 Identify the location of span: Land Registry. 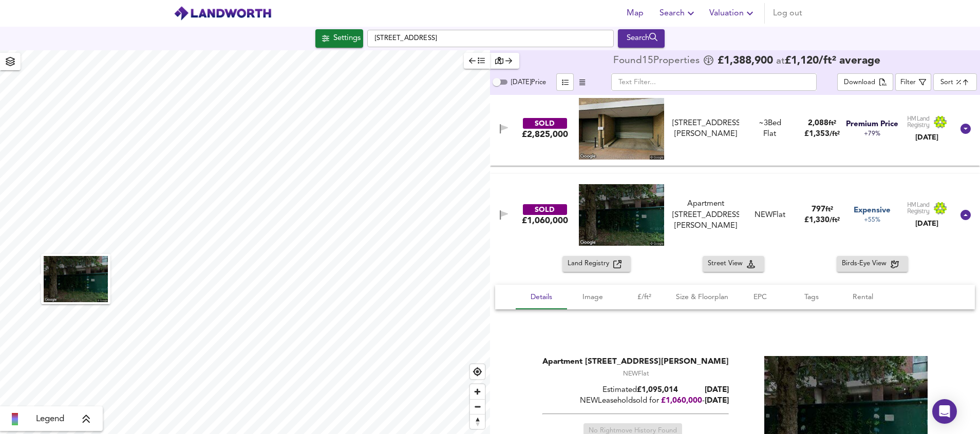
(590, 264).